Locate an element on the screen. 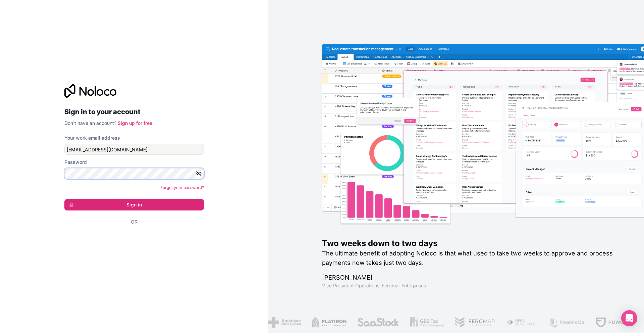 The height and width of the screenshot is (333, 644). img: /assets/flatiron-C8eUkumj.png is located at coordinates (329, 322).